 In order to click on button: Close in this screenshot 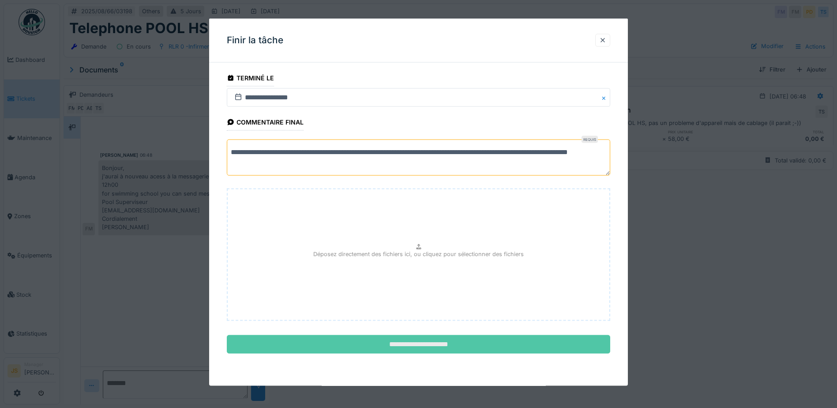, I will do `click(605, 98)`.